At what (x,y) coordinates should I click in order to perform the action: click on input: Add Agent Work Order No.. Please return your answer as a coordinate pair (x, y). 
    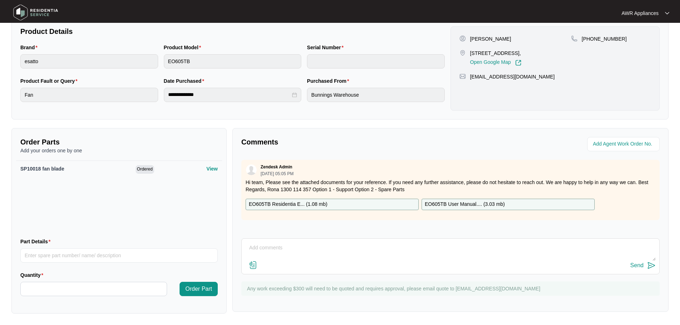
    Looking at the image, I should click on (624, 144).